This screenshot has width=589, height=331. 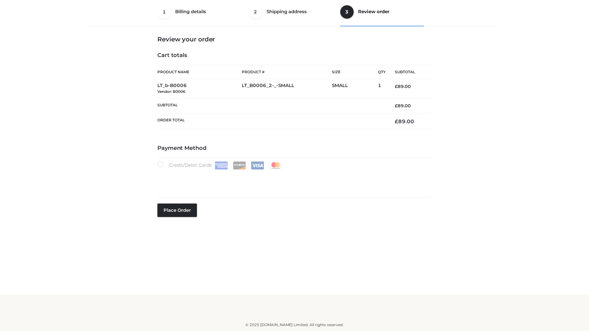 I want to click on th: Product Name, so click(x=199, y=72).